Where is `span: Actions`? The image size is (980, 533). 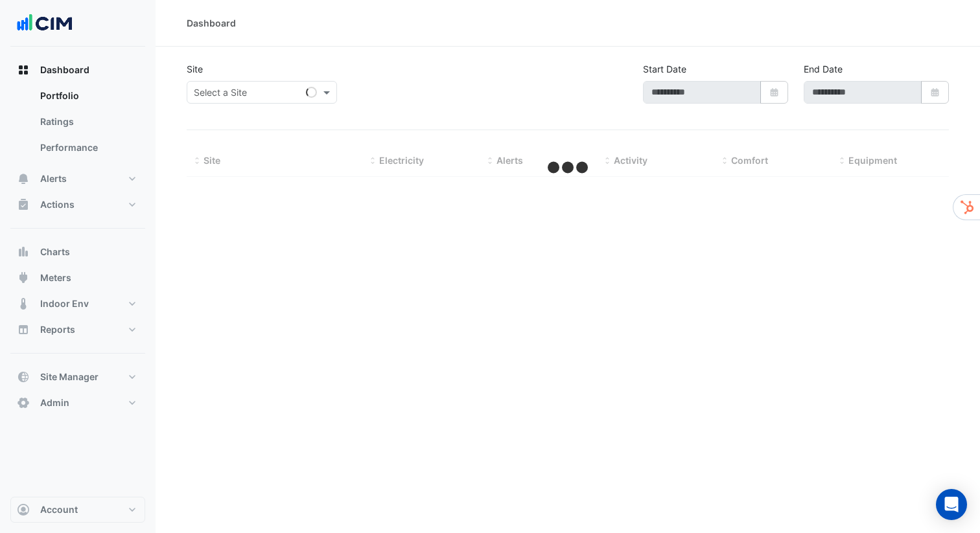
span: Actions is located at coordinates (57, 205).